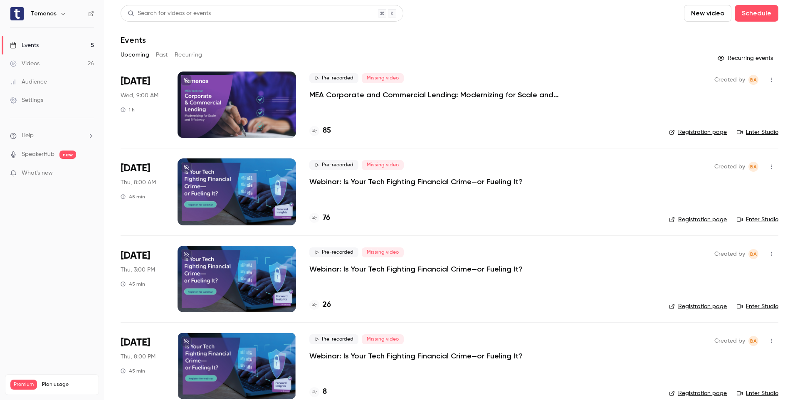  What do you see at coordinates (139, 96) in the screenshot?
I see `span: Wed, 9:00 AM` at bounding box center [139, 96].